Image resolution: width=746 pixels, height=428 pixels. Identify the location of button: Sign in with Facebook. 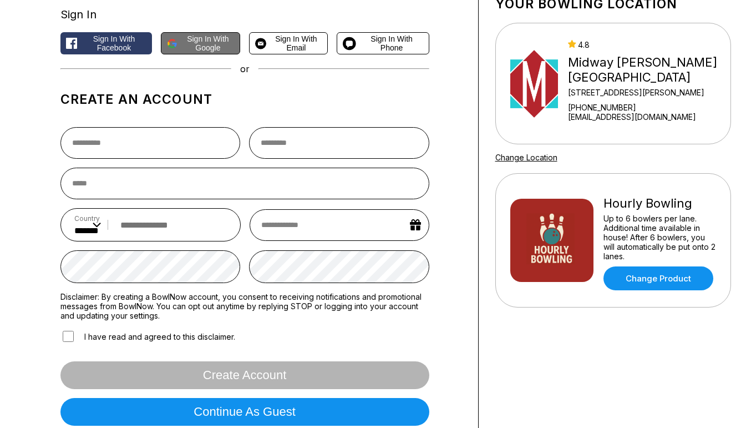
(107, 43).